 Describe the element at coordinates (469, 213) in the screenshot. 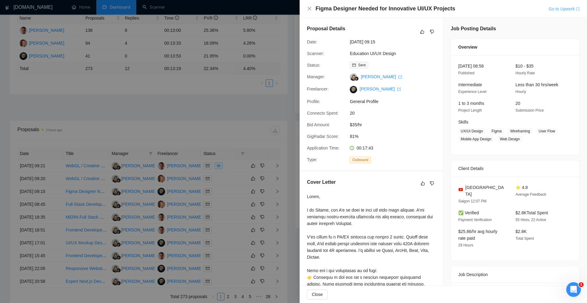

I see `span: ✅ Verified` at that location.